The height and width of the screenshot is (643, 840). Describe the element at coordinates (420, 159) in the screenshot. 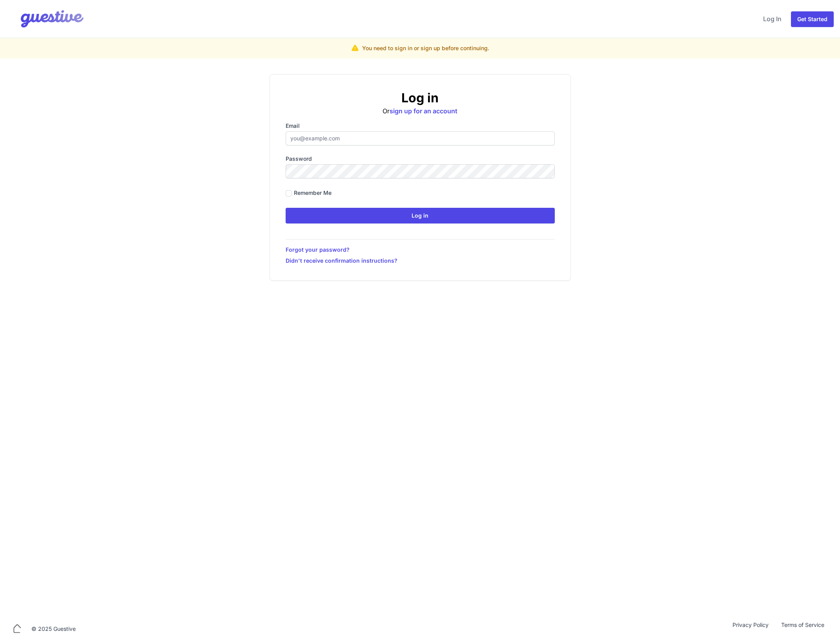

I see `label: Password` at that location.